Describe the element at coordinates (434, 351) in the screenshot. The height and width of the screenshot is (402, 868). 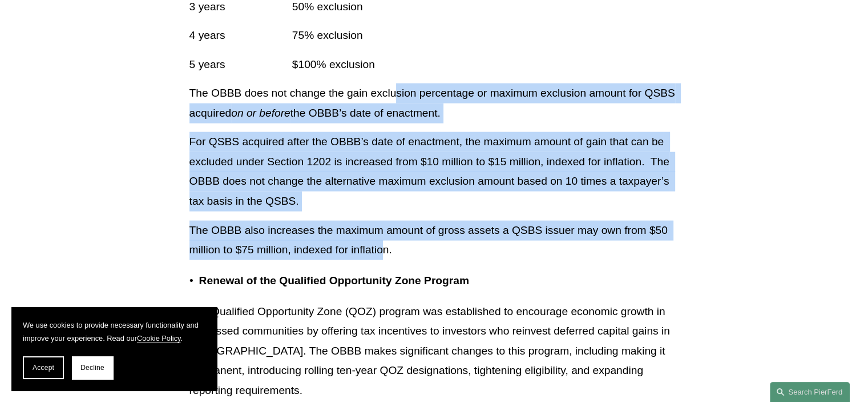
I see `p: The Qualified Opportunity Zone (QOZ) program was established to encourage economic growth in dist...` at that location.